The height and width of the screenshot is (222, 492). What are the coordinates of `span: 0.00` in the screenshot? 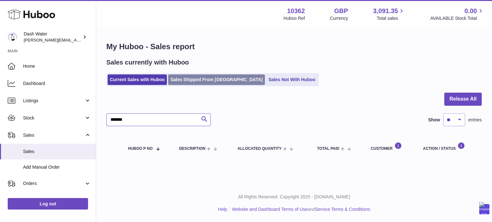 It's located at (470, 11).